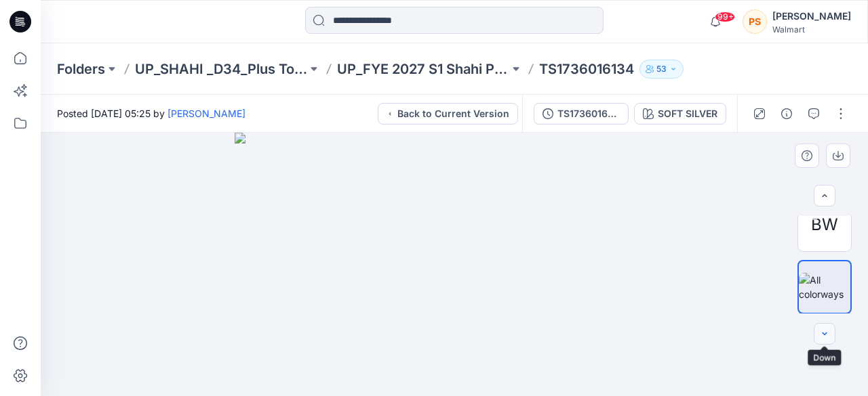 Image resolution: width=868 pixels, height=396 pixels. I want to click on button: Back to Current Version, so click(448, 114).